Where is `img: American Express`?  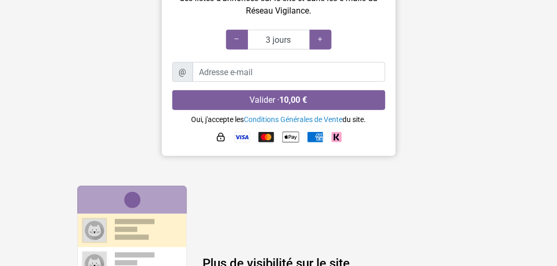 img: American Express is located at coordinates (315, 137).